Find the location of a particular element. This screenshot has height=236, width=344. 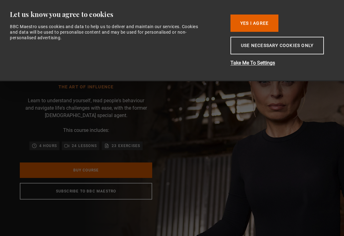

p: 24 lessons is located at coordinates (84, 146).